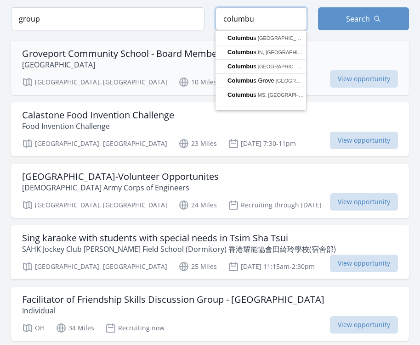 The width and height of the screenshot is (420, 345). Describe the element at coordinates (107, 19) in the screenshot. I see `input: Keyword` at that location.